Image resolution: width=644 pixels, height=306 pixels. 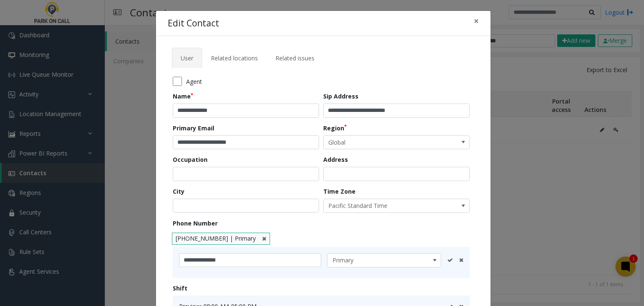 What do you see at coordinates (476, 21) in the screenshot?
I see `button: Close` at bounding box center [476, 21].